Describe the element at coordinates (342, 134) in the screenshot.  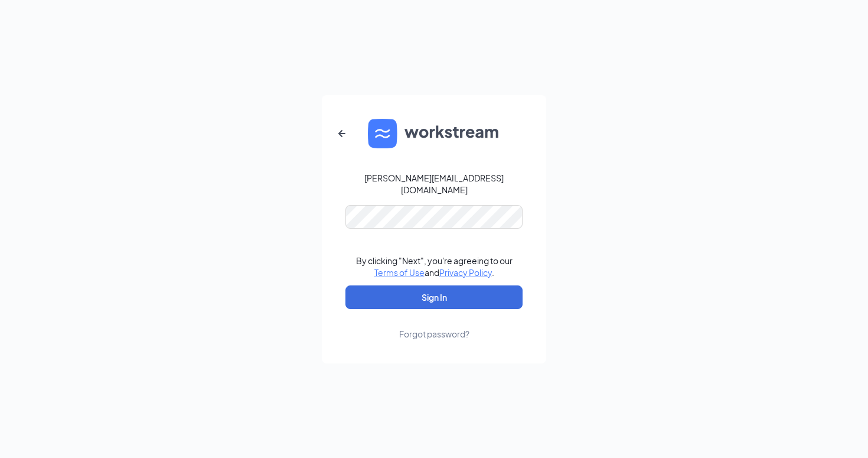
I see `button: ArrowLeftNew` at that location.